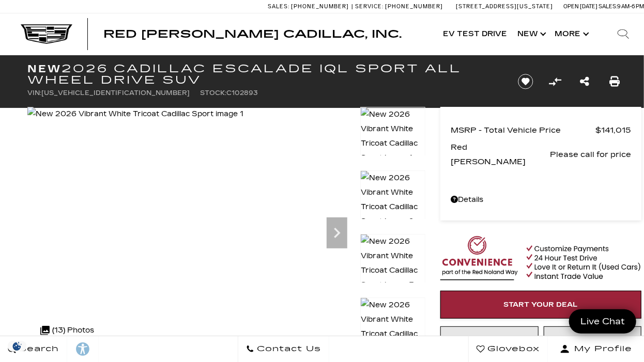 This screenshot has height=362, width=644. I want to click on button: Save vehicle, so click(525, 81).